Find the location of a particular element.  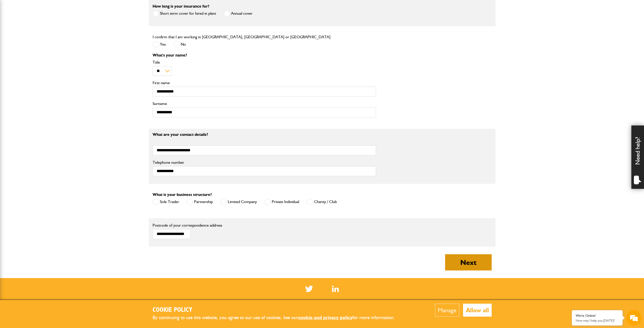

textarea: Type your message and hit 'Enter' is located at coordinates (49, 122).